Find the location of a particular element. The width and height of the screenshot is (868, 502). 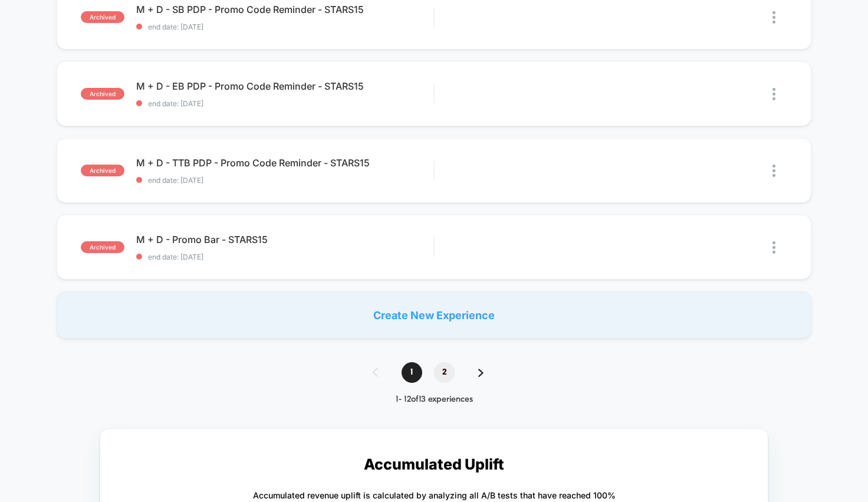

span: M + D - Promo Bar - STARS15 is located at coordinates (285, 240).